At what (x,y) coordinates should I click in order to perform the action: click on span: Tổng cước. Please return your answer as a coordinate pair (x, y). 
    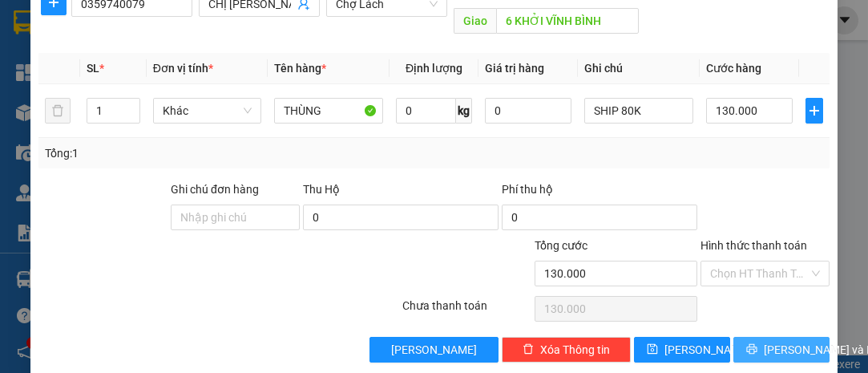
    Looking at the image, I should click on (561, 245).